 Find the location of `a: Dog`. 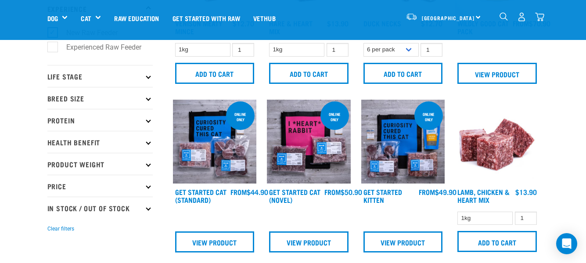

a: Dog is located at coordinates (53, 18).